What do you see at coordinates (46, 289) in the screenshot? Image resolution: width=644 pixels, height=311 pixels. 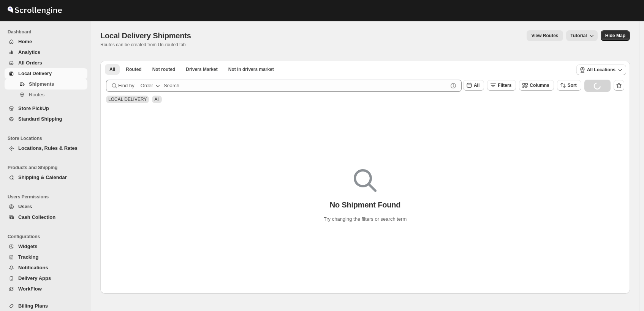 I see `button: WorkFlow` at bounding box center [46, 289].